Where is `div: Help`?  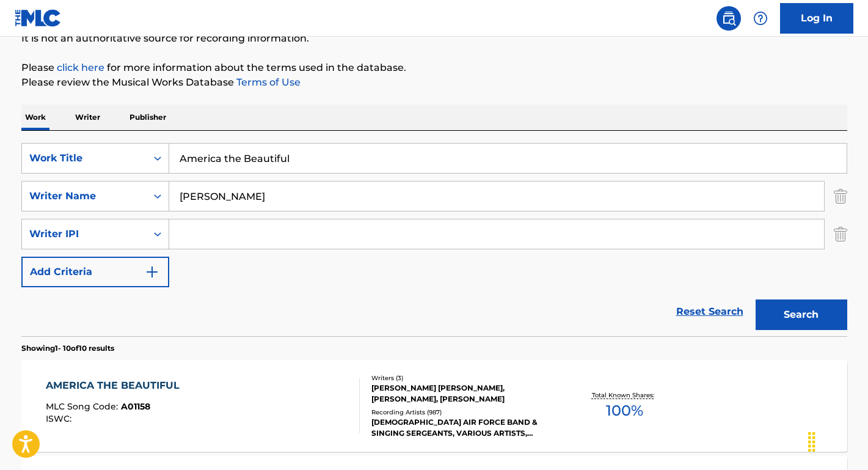
div: Help is located at coordinates (760, 18).